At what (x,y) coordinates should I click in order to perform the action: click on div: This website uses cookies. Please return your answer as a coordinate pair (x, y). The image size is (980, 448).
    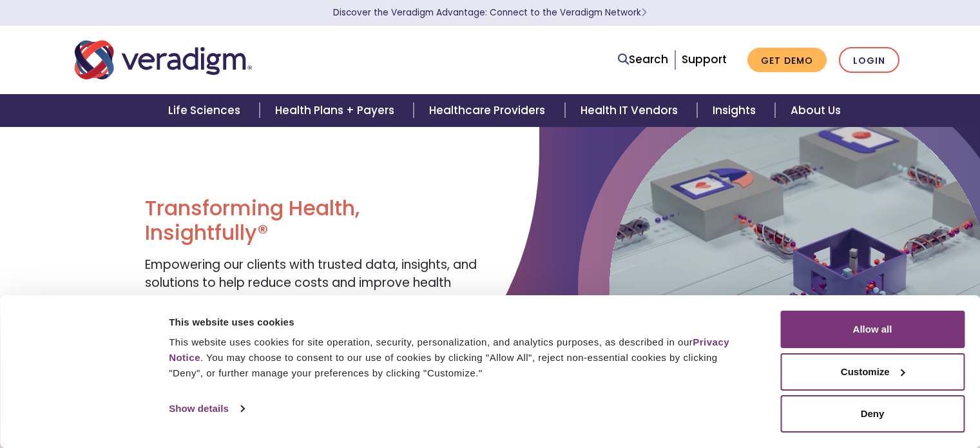
    Looking at the image, I should click on (460, 322).